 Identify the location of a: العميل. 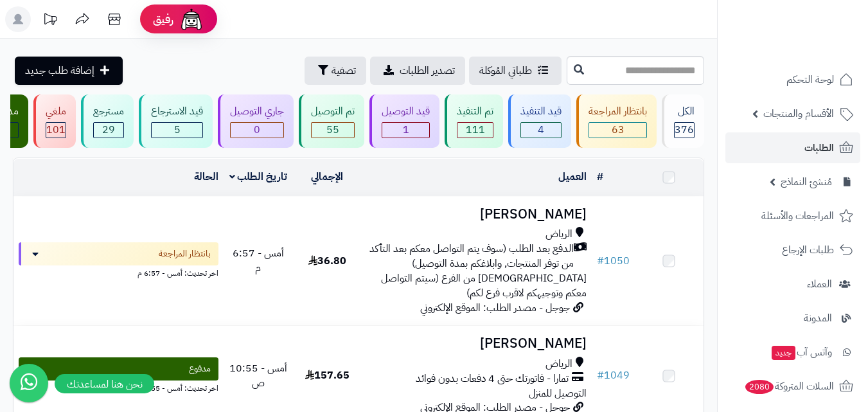
(573, 177).